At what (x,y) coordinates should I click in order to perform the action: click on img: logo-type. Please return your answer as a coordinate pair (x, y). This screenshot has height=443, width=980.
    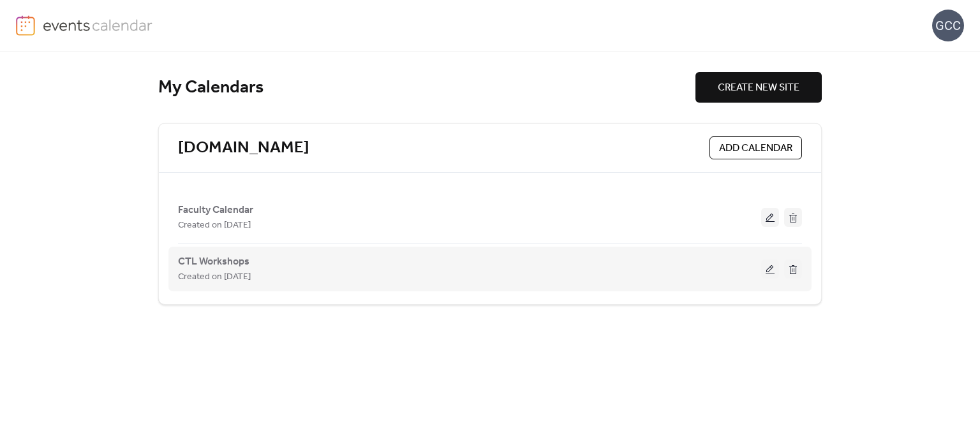
    Looking at the image, I should click on (98, 25).